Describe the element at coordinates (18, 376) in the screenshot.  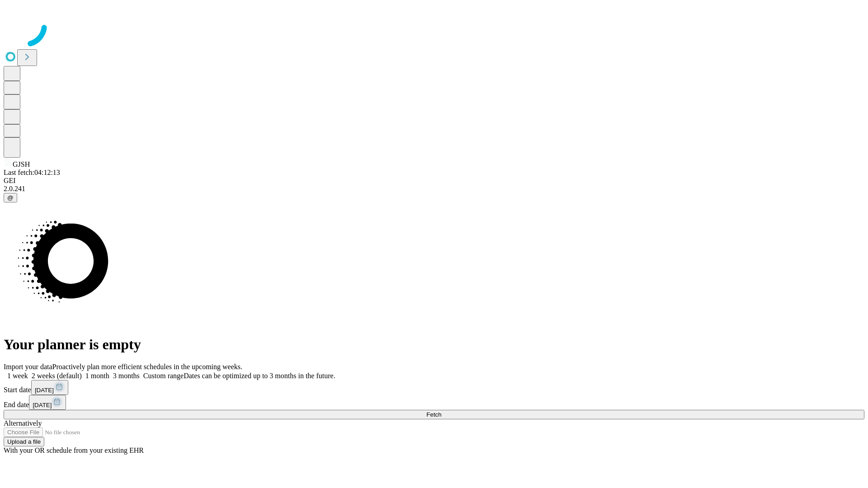
I see `span: 1 week` at that location.